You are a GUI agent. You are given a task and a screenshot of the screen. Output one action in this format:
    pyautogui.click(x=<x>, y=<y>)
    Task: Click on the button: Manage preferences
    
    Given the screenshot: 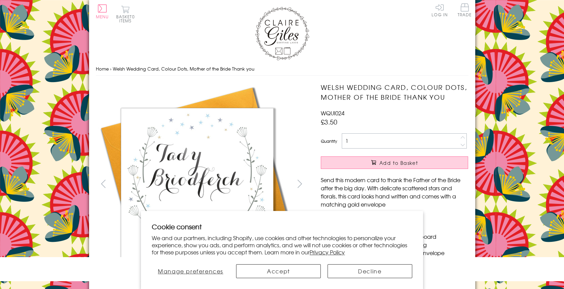 What is the action you would take?
    pyautogui.click(x=190, y=271)
    